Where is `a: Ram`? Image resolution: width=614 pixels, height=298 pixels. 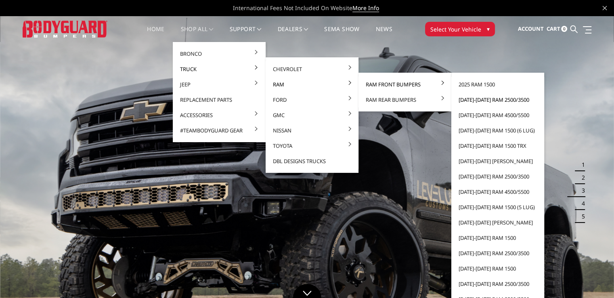
a: Ram is located at coordinates (312, 84).